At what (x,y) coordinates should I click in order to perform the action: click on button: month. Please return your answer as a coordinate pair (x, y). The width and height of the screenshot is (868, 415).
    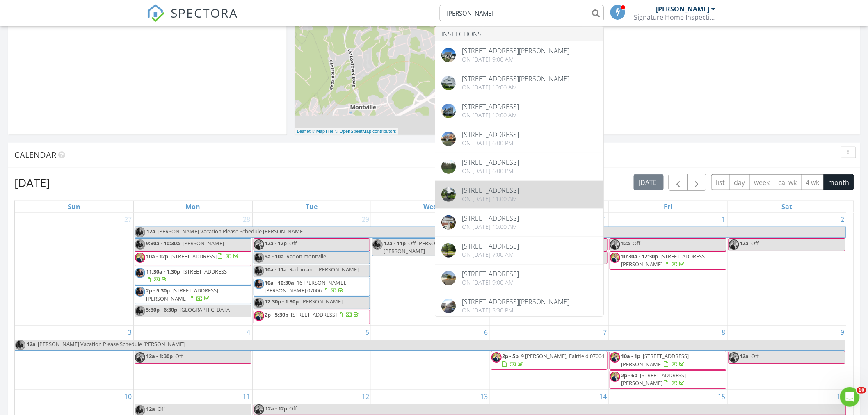
    Looking at the image, I should click on (839, 182).